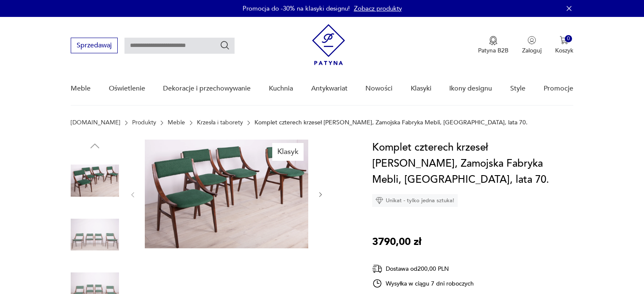 Image resolution: width=644 pixels, height=294 pixels. What do you see at coordinates (421, 88) in the screenshot?
I see `a: Klasyki` at bounding box center [421, 88].